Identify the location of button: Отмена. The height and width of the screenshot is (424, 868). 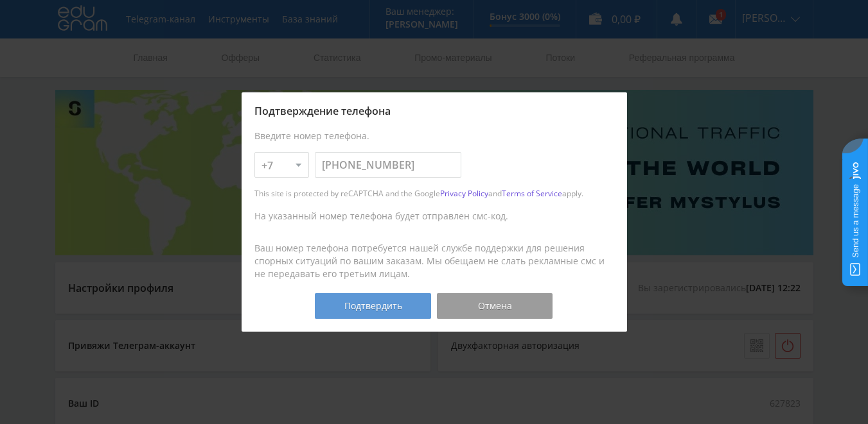
(494, 306).